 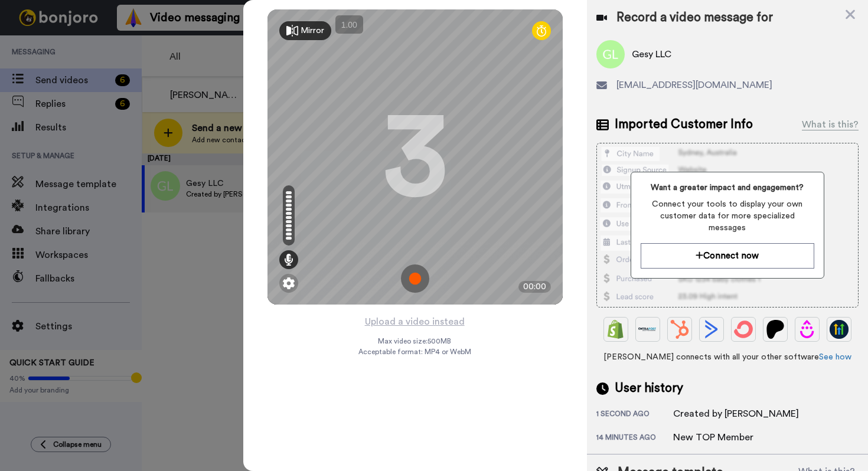 What do you see at coordinates (648, 329) in the screenshot?
I see `img: Ontraport` at bounding box center [648, 329].